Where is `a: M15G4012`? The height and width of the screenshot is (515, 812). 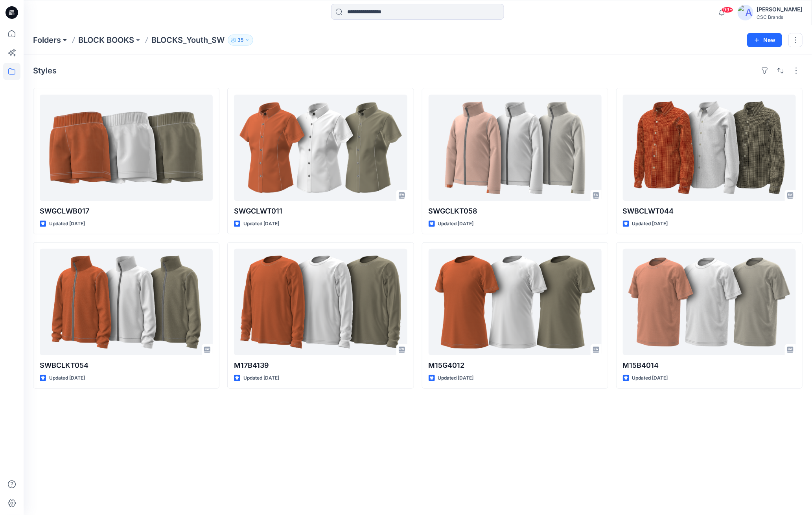
a: M15G4012 is located at coordinates (515, 302).